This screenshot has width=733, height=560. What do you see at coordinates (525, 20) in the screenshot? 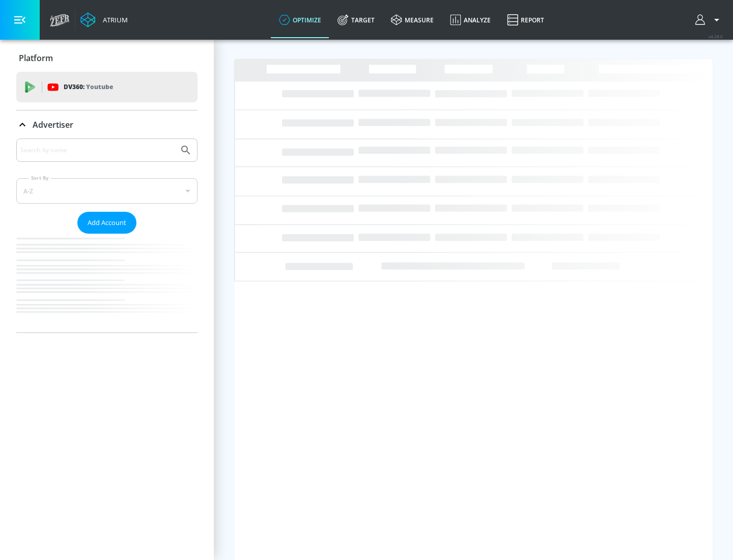
I see `a: Report` at bounding box center [525, 20].